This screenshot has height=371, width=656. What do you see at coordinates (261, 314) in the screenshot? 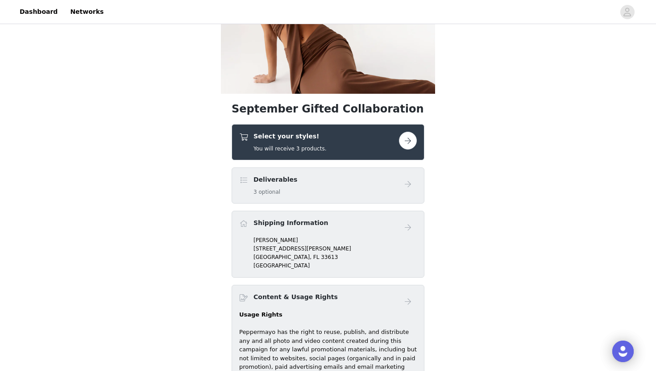
I see `strong: Usage Rights` at bounding box center [261, 314].